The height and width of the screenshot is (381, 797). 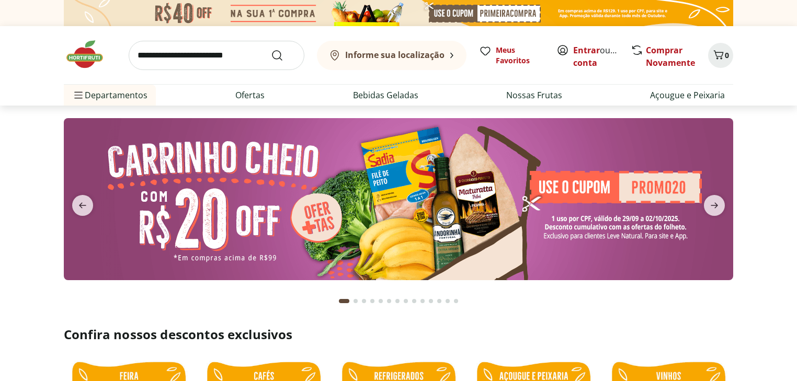 What do you see at coordinates (448, 301) in the screenshot?
I see `button: Go to page 13 from fs-carousel` at bounding box center [448, 301].